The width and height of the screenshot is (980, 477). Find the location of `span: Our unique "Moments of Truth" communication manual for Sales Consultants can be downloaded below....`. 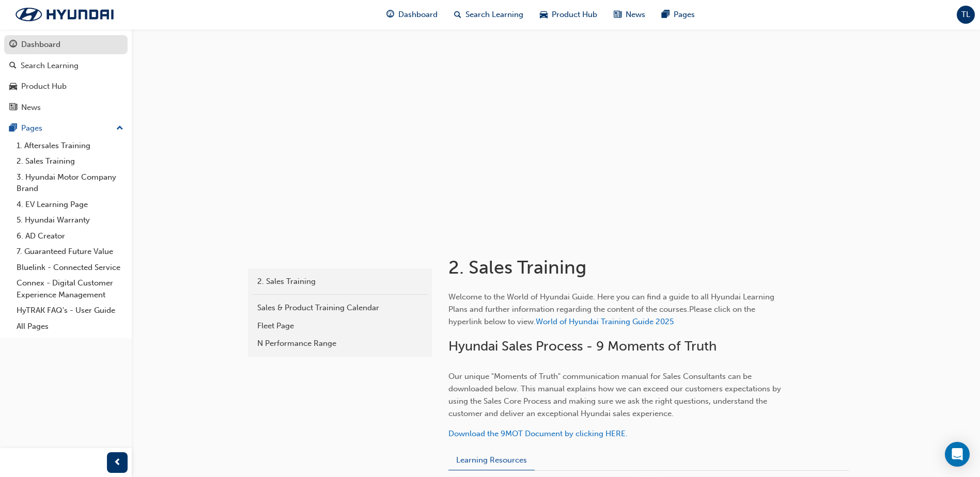

span: Our unique "Moments of Truth" communication manual for Sales Consultants can be downloaded below.... is located at coordinates (616, 395).